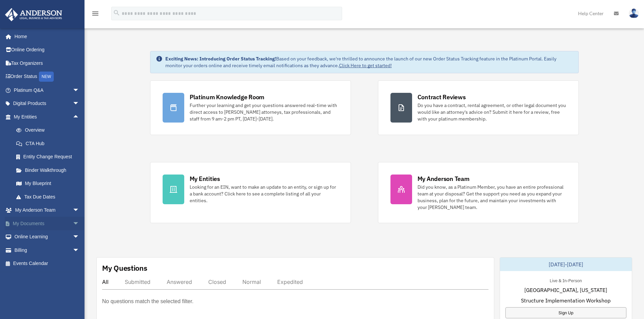 This screenshot has height=319, width=644. I want to click on a: Tax Organizers, so click(47, 63).